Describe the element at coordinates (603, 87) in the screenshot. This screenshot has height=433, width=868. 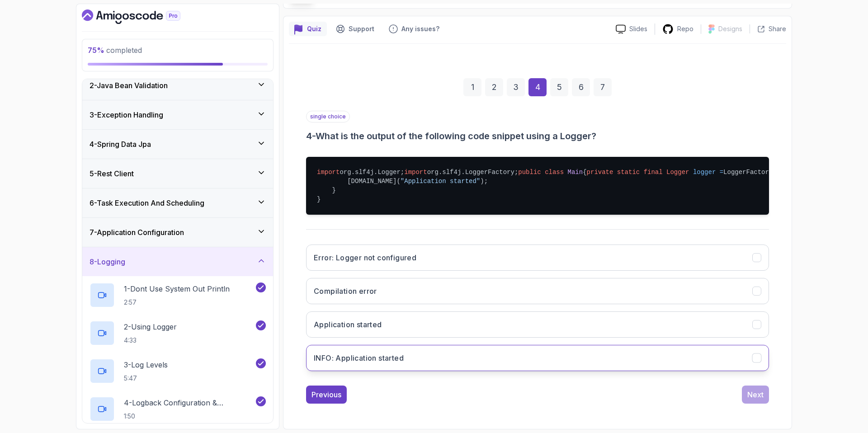
I see `div: 7` at that location.